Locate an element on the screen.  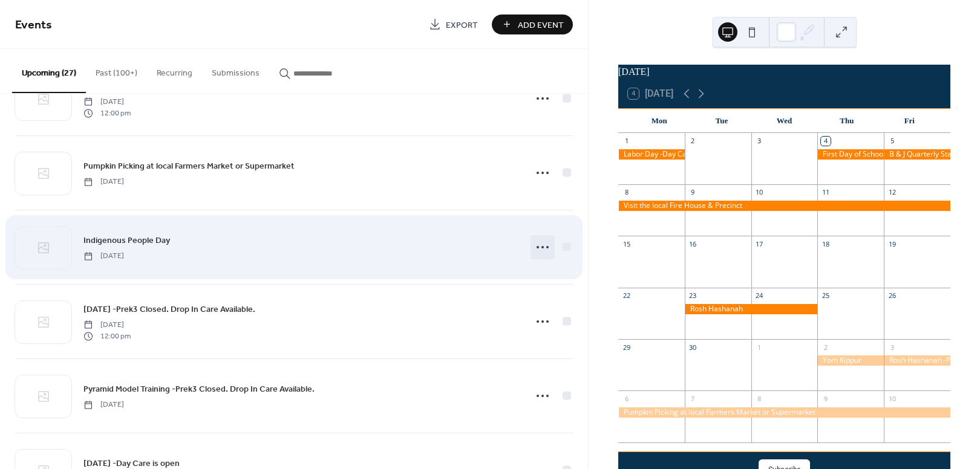
div: B & J Quarterly Staff Training day cares close at 12:00pm is located at coordinates (917, 155).